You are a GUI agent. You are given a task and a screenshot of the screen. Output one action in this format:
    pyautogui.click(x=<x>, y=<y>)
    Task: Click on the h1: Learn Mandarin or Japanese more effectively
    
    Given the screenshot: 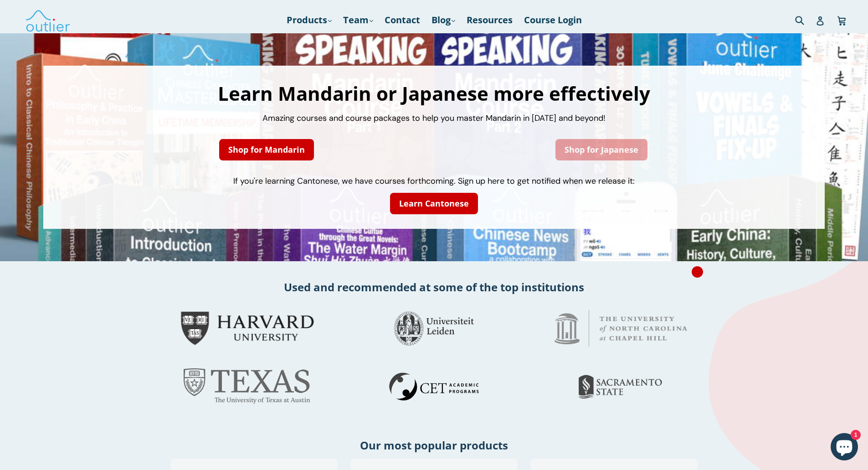 What is the action you would take?
    pyautogui.click(x=434, y=93)
    